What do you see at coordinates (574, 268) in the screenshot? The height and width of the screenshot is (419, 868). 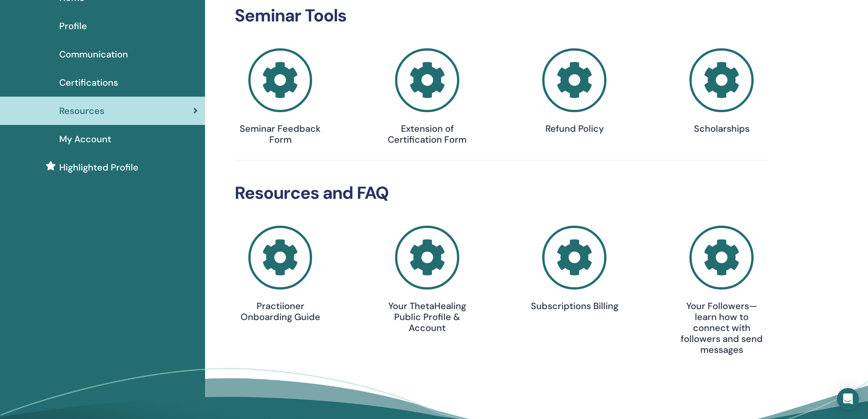 I see `a: Subscriptions Billing` at bounding box center [574, 268].